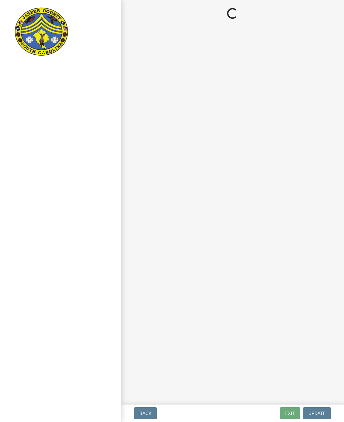 The width and height of the screenshot is (344, 422). I want to click on button: Exit, so click(290, 414).